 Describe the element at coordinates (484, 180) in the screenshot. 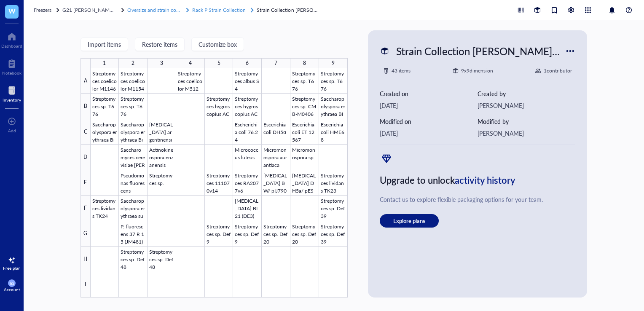

I see `span: activity history` at that location.